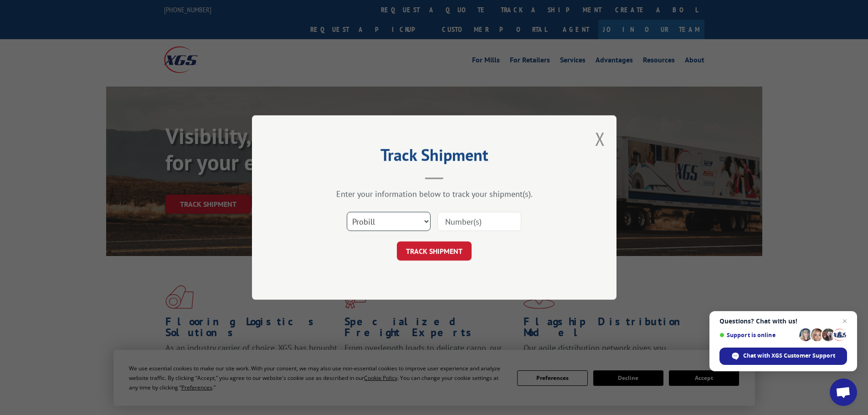 The height and width of the screenshot is (415, 868). Describe the element at coordinates (434, 157) in the screenshot. I see `h2: Track Shipment` at that location.